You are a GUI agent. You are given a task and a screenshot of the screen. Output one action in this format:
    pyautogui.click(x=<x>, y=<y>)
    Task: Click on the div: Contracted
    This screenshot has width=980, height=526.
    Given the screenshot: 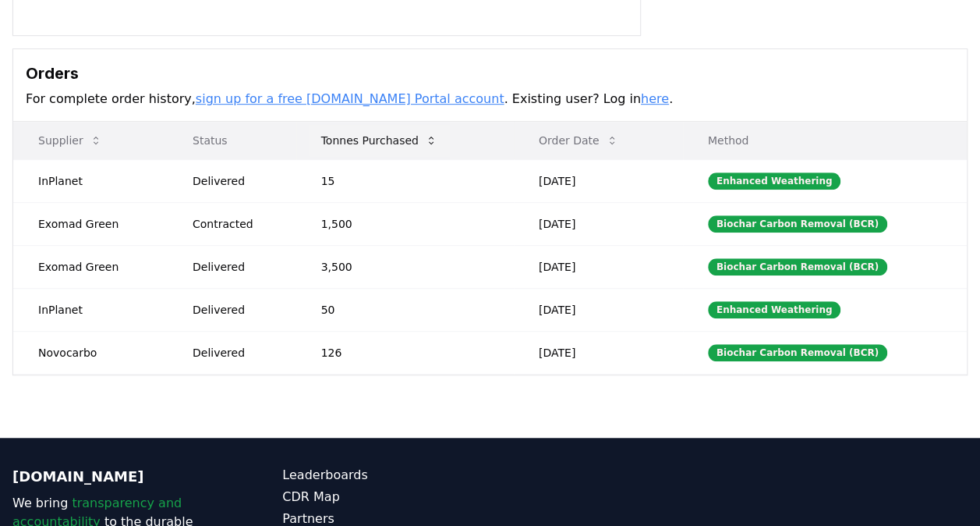 What is the action you would take?
    pyautogui.click(x=237, y=224)
    